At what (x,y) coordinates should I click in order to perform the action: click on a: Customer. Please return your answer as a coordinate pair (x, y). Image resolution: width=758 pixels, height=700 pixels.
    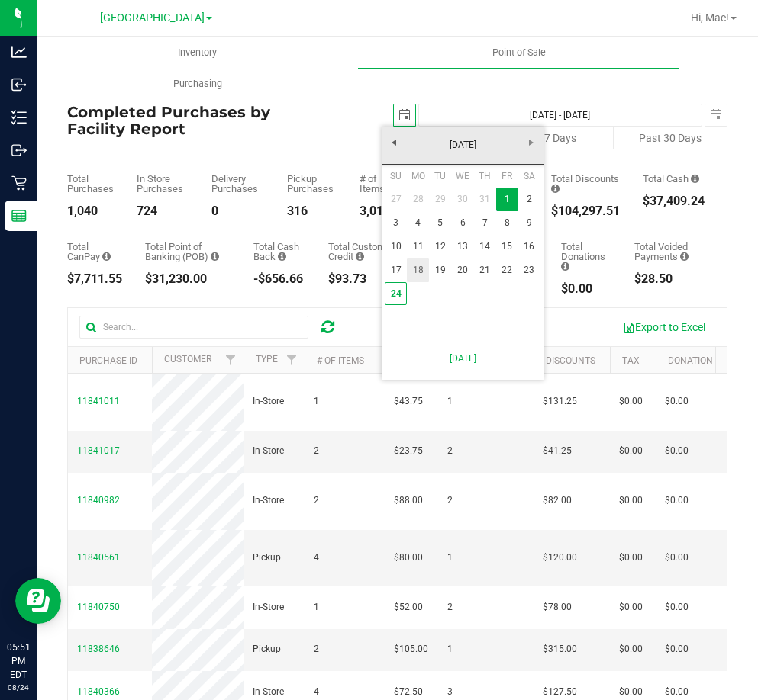
    Looking at the image, I should click on (187, 359).